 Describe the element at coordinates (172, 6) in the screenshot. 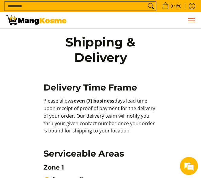

I see `span: 0` at that location.